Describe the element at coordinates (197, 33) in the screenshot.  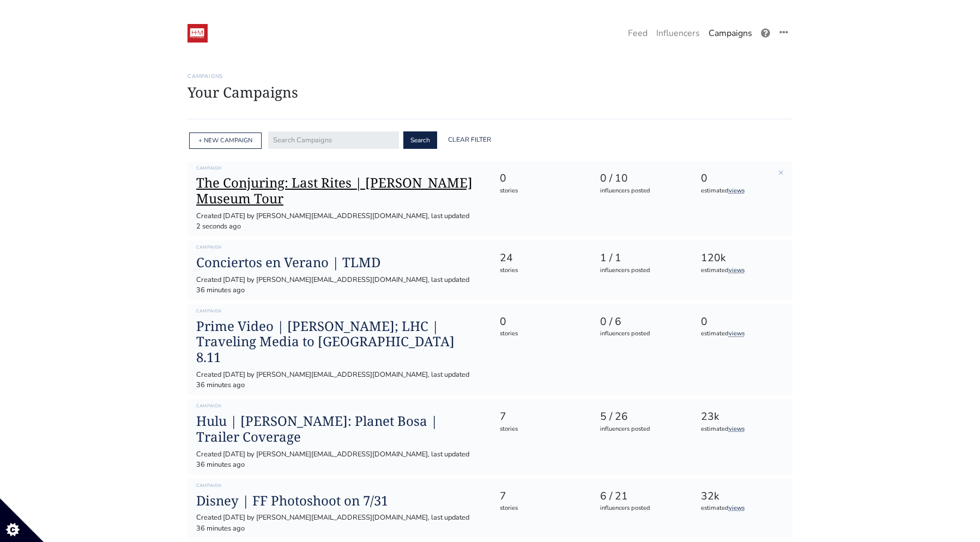
I see `img: 19:52:48_1547236368` at that location.